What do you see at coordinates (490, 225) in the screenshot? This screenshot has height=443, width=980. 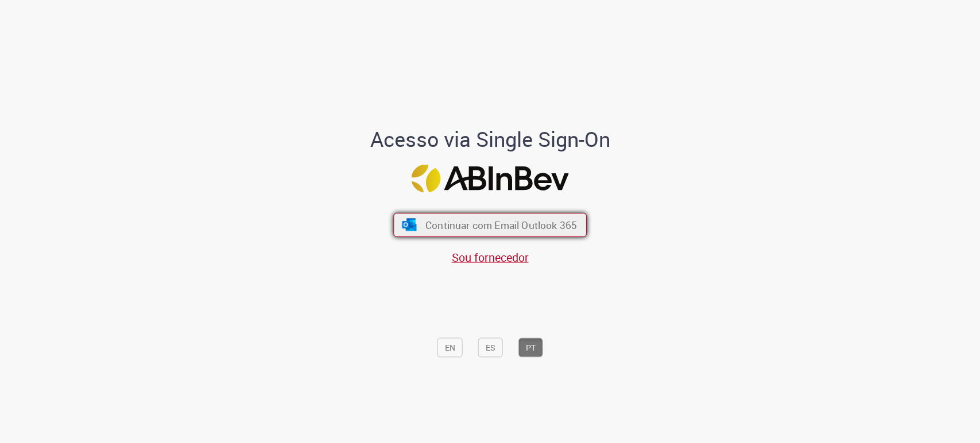 I see `button: ícone Azure/Microsoft 360 Continuar com Email Outlook 365` at bounding box center [490, 225].